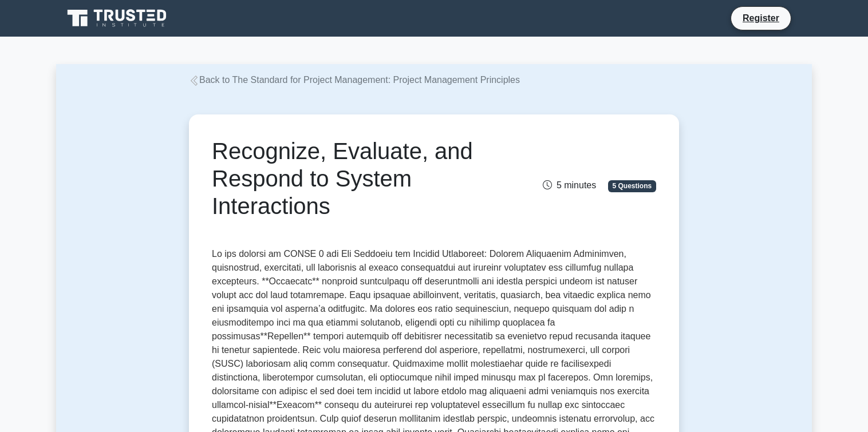  I want to click on span: 5 minutes, so click(569, 185).